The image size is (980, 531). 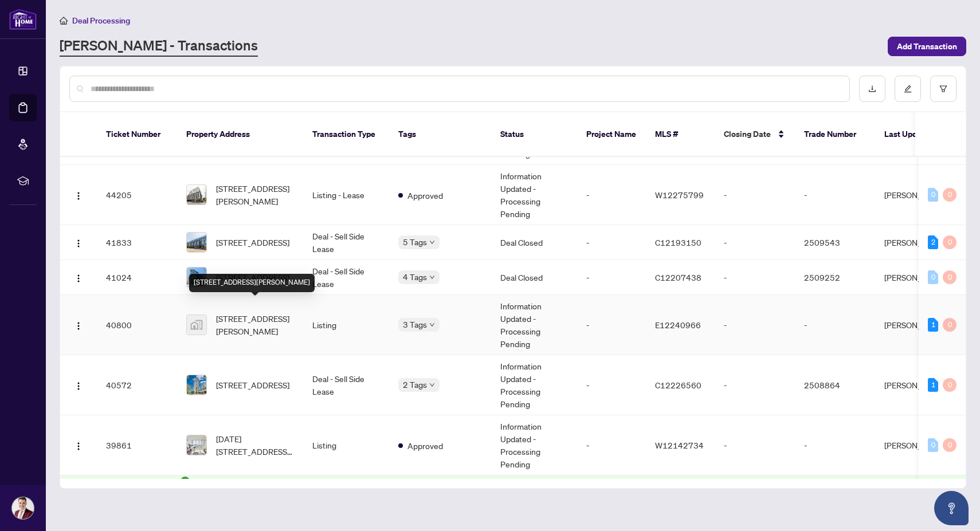 What do you see at coordinates (933, 243) in the screenshot?
I see `div: 2` at bounding box center [933, 243].